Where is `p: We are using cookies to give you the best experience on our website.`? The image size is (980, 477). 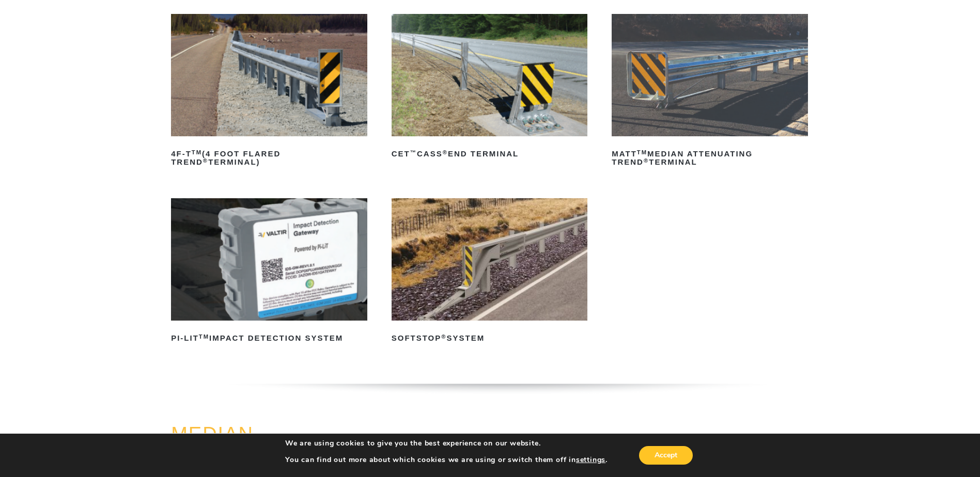
p: We are using cookies to give you the best experience on our website. is located at coordinates (446, 443).